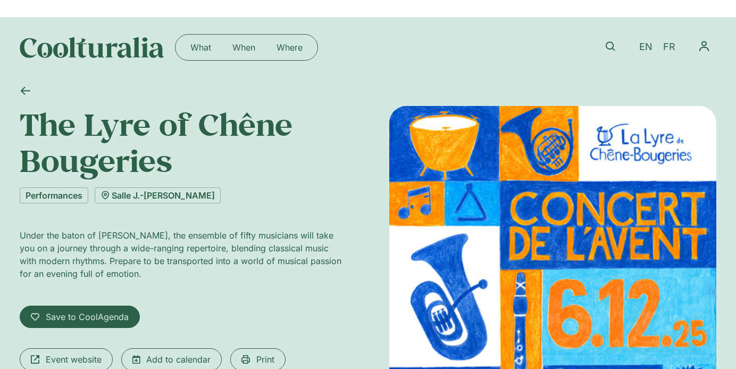 The image size is (736, 369). What do you see at coordinates (289, 47) in the screenshot?
I see `a: Where` at bounding box center [289, 47].